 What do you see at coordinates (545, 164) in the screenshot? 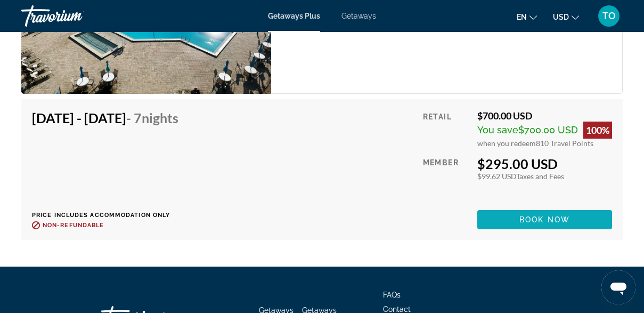
I see `div: $295.00 USD` at bounding box center [545, 164].